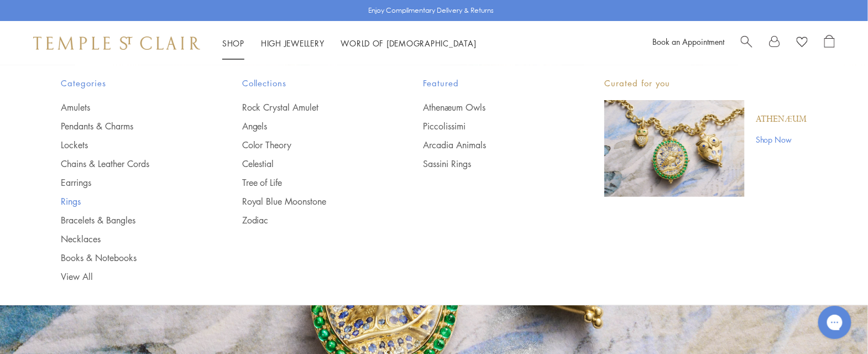 This screenshot has width=868, height=354. What do you see at coordinates (311, 145) in the screenshot?
I see `a: Color Theory` at bounding box center [311, 145].